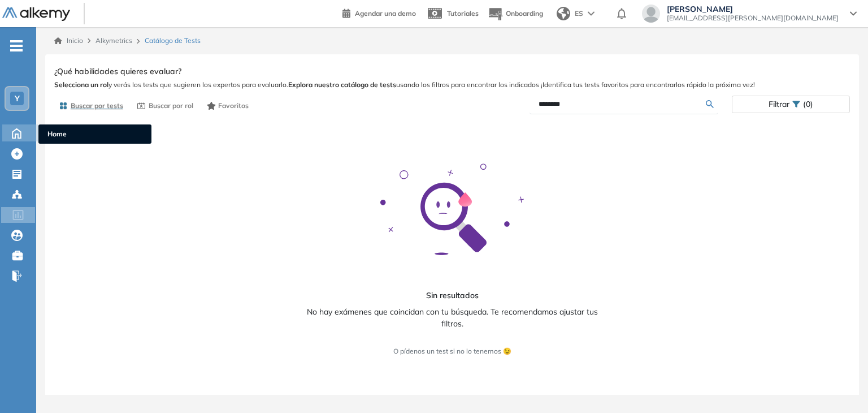 The height and width of the screenshot is (413, 868). What do you see at coordinates (452, 85) in the screenshot?
I see `span: y verás los tests que sugieren los expertos para evaluarlo. usando los filtros para encontrar los...` at bounding box center [452, 85].